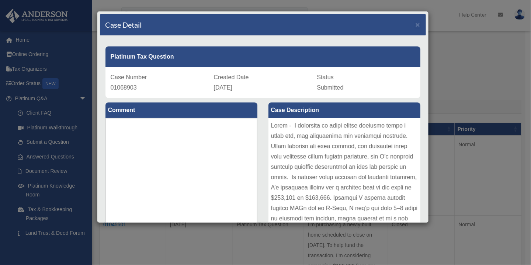 This screenshot has width=531, height=265. What do you see at coordinates (181, 110) in the screenshot?
I see `label: Comment` at bounding box center [181, 110].